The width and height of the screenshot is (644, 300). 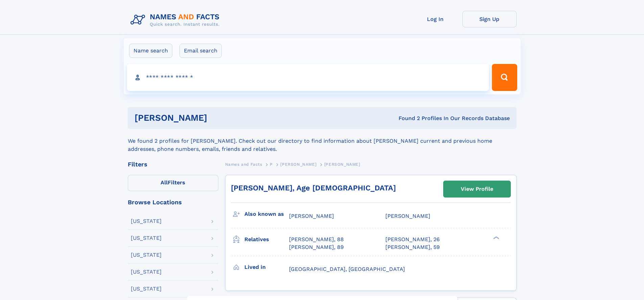 What do you see at coordinates (176, 20) in the screenshot?
I see `img: Logo Names and Facts` at bounding box center [176, 20].